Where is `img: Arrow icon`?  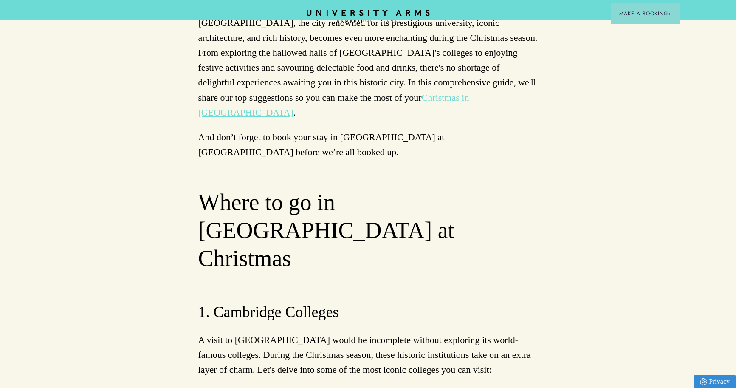
img: Arrow icon is located at coordinates (669, 14).